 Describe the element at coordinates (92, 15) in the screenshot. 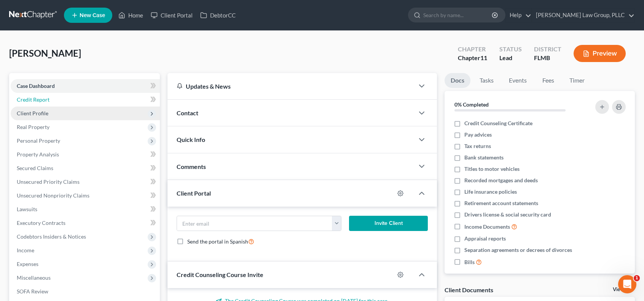

I see `span: New Case` at that location.